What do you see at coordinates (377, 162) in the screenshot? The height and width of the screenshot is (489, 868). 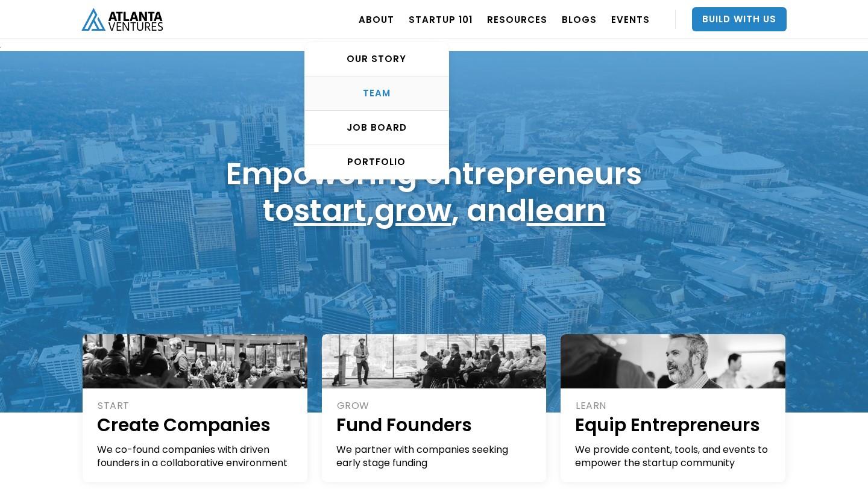 I see `a: PORTFOLIO` at bounding box center [377, 162].